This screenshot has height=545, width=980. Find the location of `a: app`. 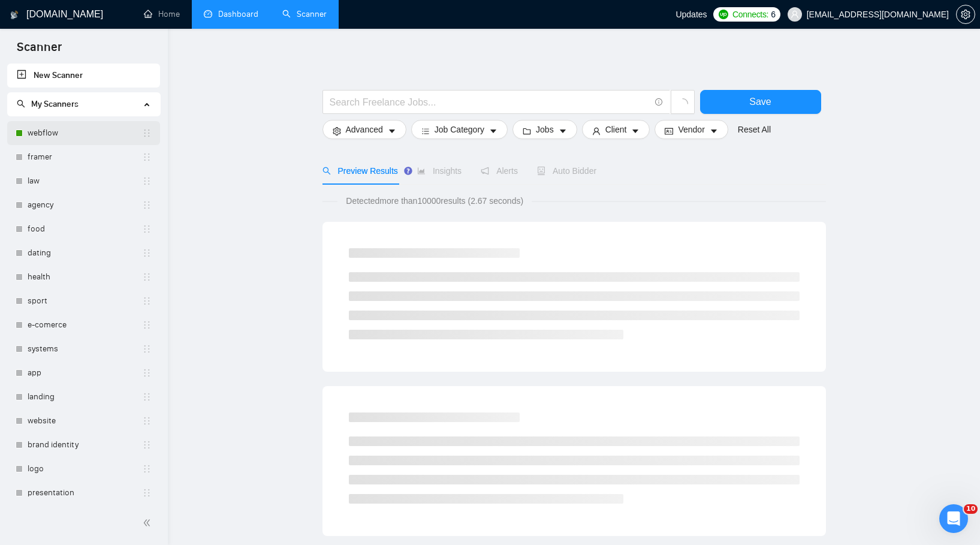

a: app is located at coordinates (85, 373).